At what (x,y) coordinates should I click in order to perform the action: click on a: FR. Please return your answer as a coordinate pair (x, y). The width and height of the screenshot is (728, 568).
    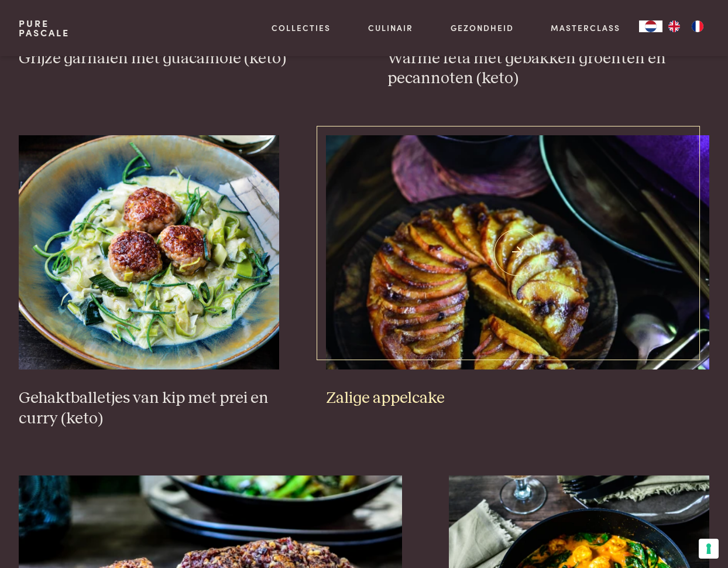
    Looking at the image, I should click on (697, 27).